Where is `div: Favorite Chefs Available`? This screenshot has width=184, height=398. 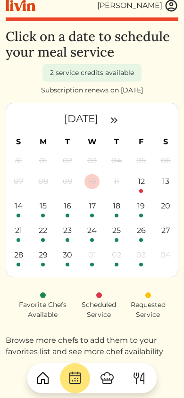
div: Favorite Chefs Available is located at coordinates (43, 310).